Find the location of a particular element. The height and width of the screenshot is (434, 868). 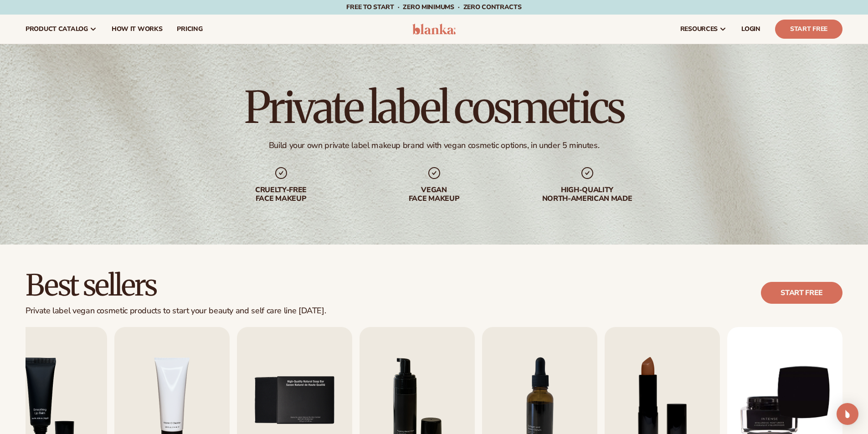

div: Vegan face makeup is located at coordinates (434, 195).